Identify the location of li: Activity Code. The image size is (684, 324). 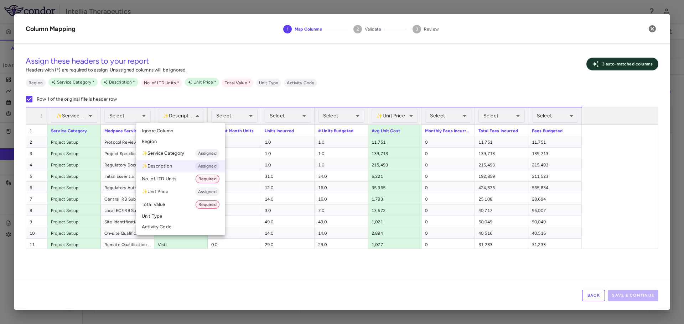
(181, 227).